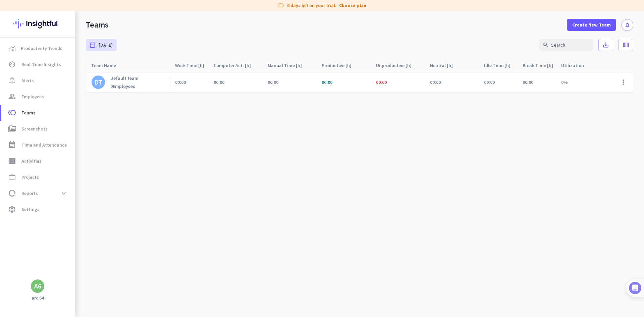 The image size is (644, 317). I want to click on div: Teams, so click(97, 25).